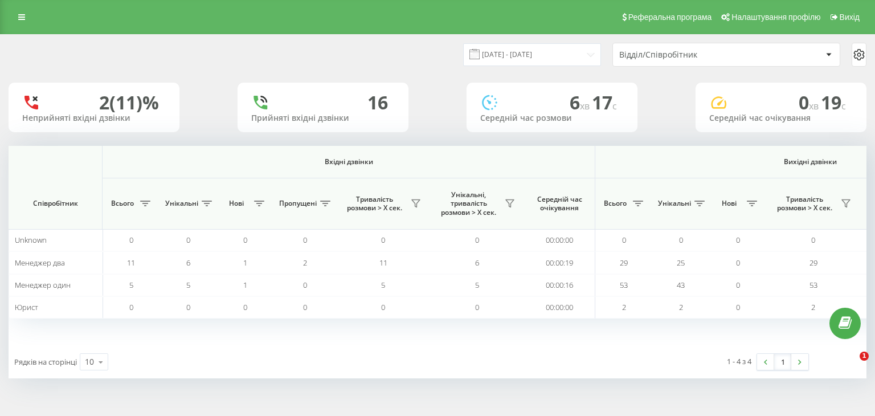 Image resolution: width=875 pixels, height=416 pixels. Describe the element at coordinates (89, 362) in the screenshot. I see `div: 10` at that location.